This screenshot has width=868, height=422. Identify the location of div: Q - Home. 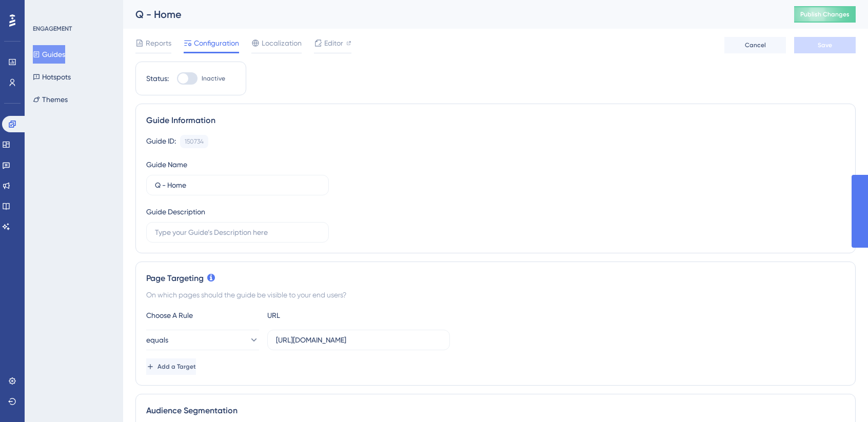
(452, 15).